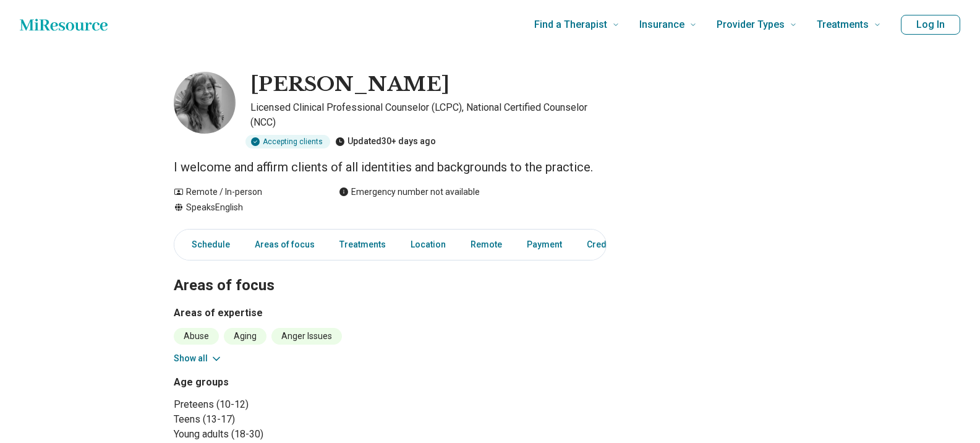 Image resolution: width=980 pixels, height=443 pixels. What do you see at coordinates (245, 336) in the screenshot?
I see `li: Aging` at bounding box center [245, 336].